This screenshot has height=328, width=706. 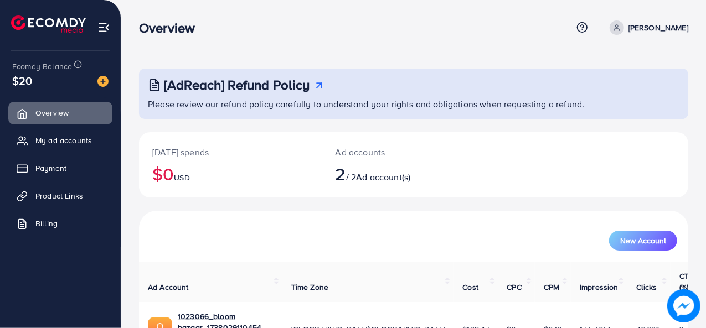 What do you see at coordinates (168, 288) in the screenshot?
I see `span: Ad Account` at bounding box center [168, 288].